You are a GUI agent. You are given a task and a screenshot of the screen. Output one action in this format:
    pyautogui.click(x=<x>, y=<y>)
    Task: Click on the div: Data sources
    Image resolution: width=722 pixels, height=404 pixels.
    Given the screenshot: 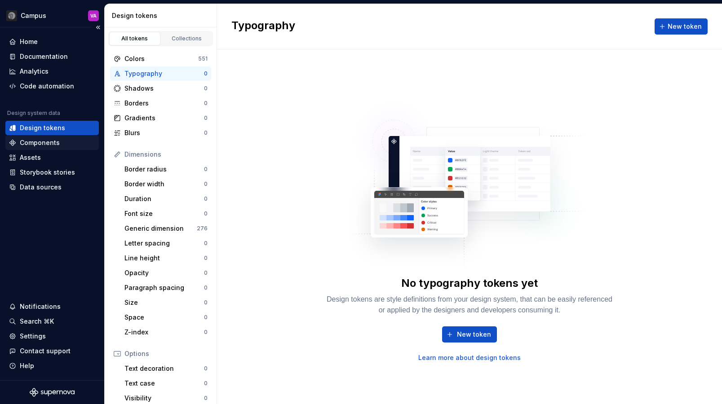 What is the action you would take?
    pyautogui.click(x=40, y=187)
    